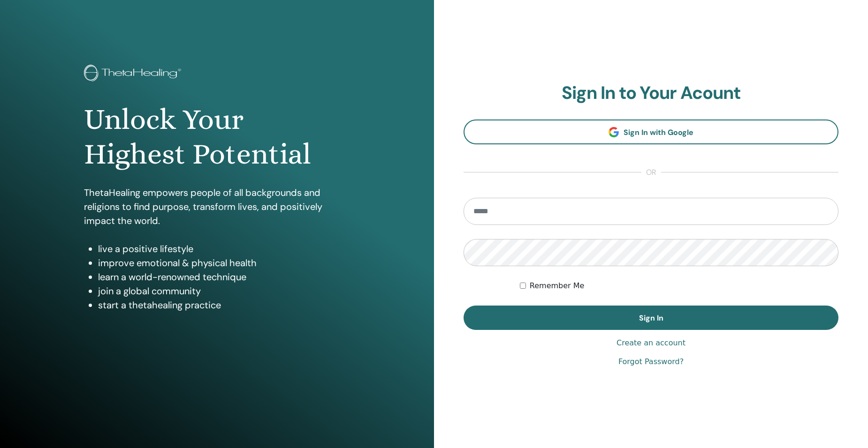  Describe the element at coordinates (224, 249) in the screenshot. I see `li: live a positive lifestyle` at that location.